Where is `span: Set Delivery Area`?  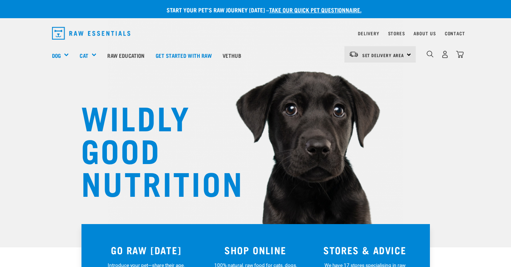 span: Set Delivery Area is located at coordinates (383, 55).